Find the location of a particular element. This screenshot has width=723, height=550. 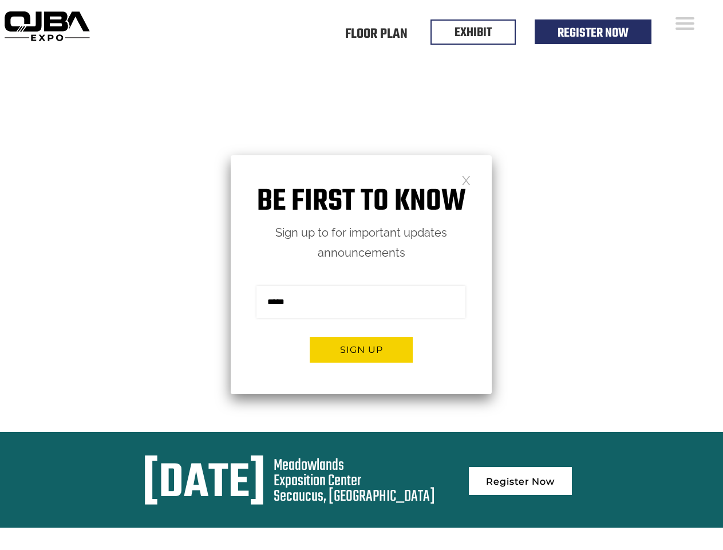

button: Sign up is located at coordinates (361, 349).